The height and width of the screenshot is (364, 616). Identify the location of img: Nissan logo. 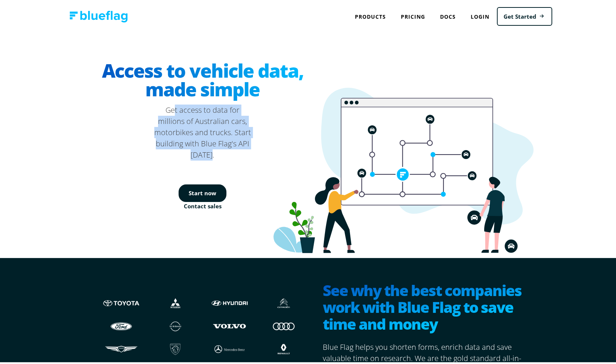
(175, 324).